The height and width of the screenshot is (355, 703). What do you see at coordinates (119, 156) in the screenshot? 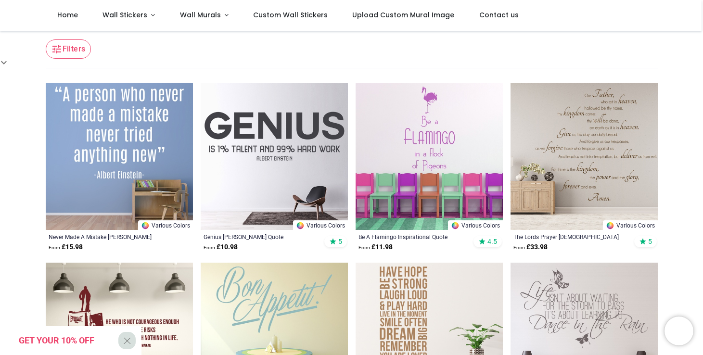
I see `img: Never Made A Mistake Einstein Quote Wall Sticker` at bounding box center [119, 156].